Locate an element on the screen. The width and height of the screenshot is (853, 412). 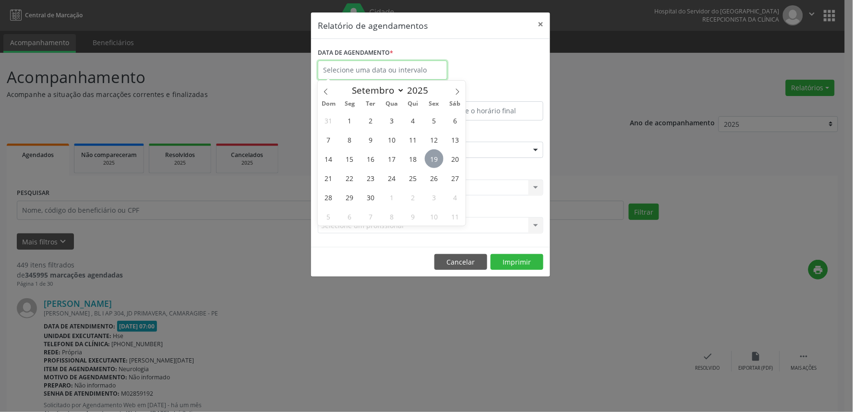
span: Outubro 7, 2025 is located at coordinates (371, 216).